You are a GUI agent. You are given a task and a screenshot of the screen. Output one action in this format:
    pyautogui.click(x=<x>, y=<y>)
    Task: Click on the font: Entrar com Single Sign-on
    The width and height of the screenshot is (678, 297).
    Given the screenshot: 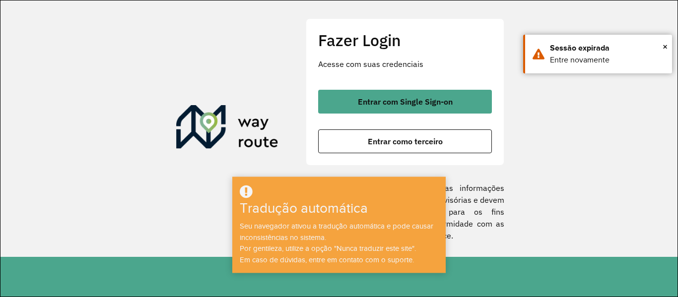 What is the action you would take?
    pyautogui.click(x=405, y=102)
    